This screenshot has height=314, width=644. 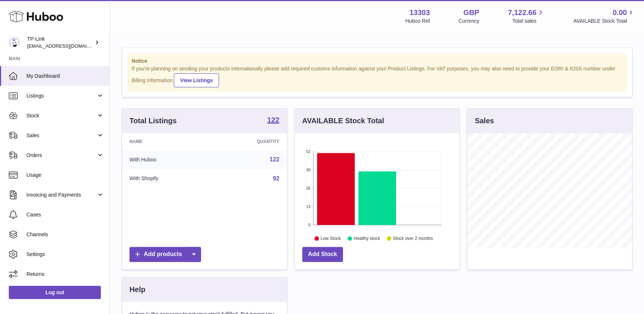 I want to click on span: Cases, so click(x=65, y=215).